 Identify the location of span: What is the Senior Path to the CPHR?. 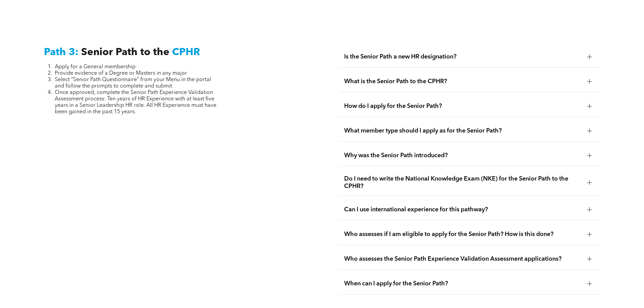
(463, 82).